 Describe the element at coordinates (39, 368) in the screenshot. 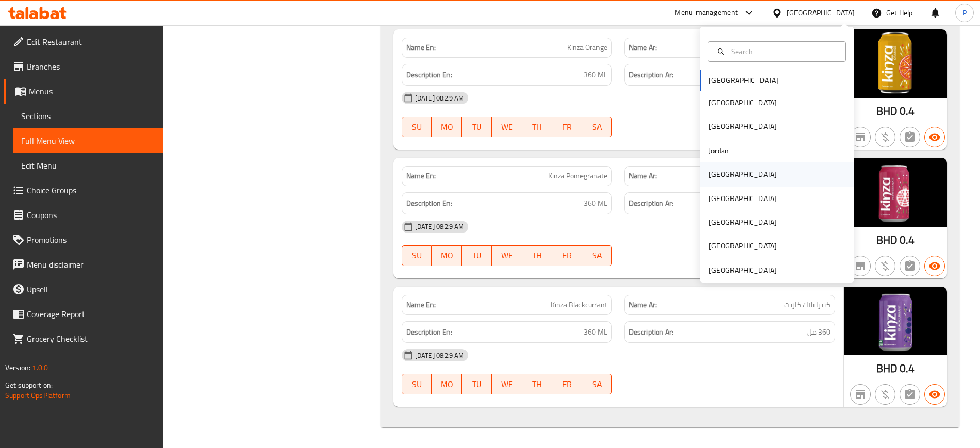

I see `span: 1.0.0` at that location.